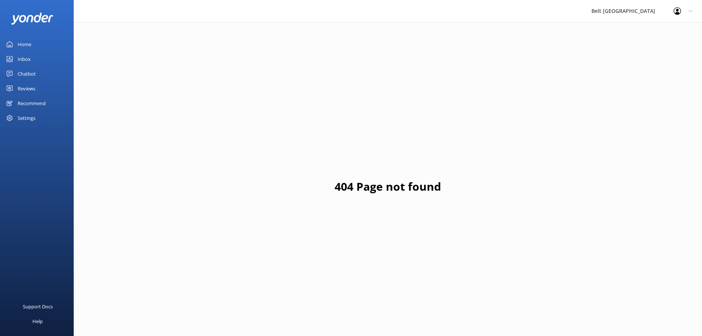  Describe the element at coordinates (24, 59) in the screenshot. I see `div: Inbox` at that location.